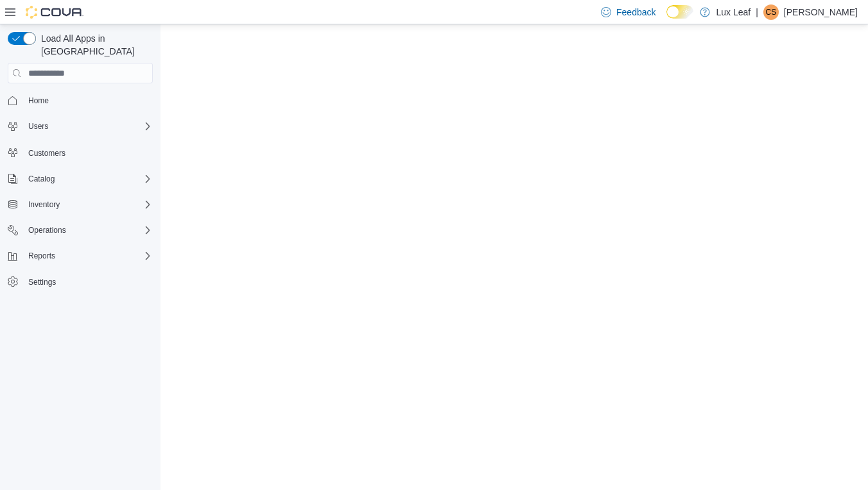 Image resolution: width=868 pixels, height=490 pixels. What do you see at coordinates (55, 12) in the screenshot?
I see `img: Cova` at bounding box center [55, 12].